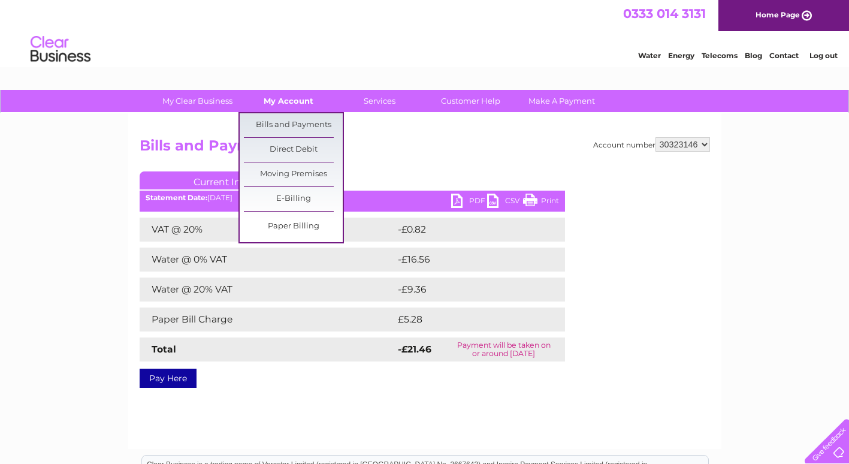  I want to click on a: Print, so click(541, 202).